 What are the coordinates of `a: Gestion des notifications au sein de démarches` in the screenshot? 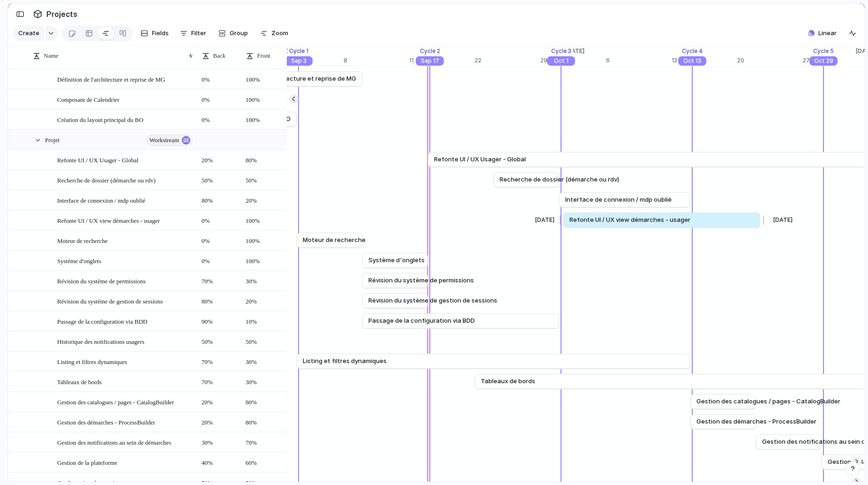 It's located at (789, 442).